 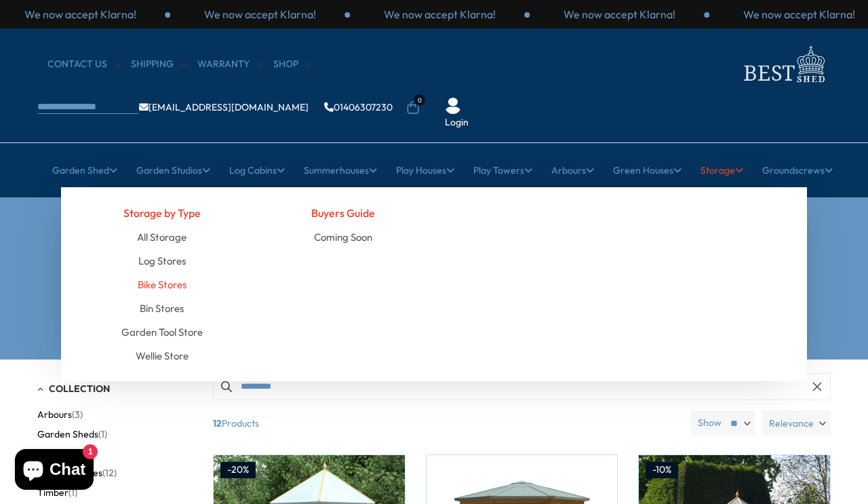 I want to click on button: Arbours (3), so click(x=60, y=414).